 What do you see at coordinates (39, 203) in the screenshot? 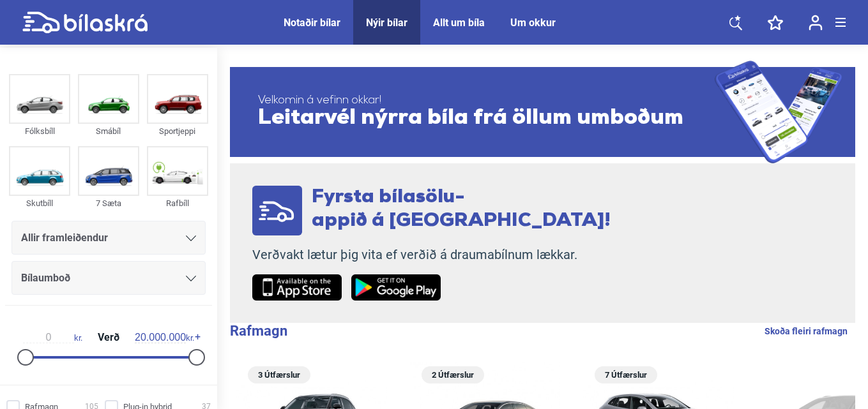
I see `div: Skutbíll` at bounding box center [39, 203].